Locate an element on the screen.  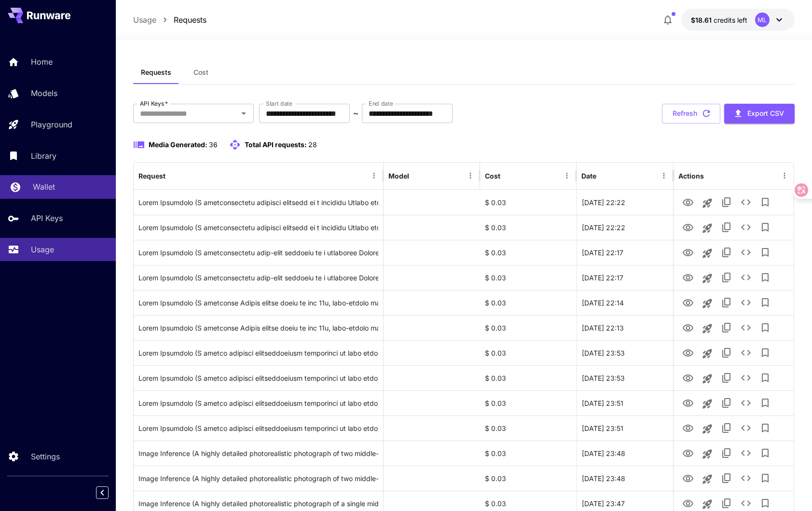
div: Collapse sidebar is located at coordinates (110, 492).